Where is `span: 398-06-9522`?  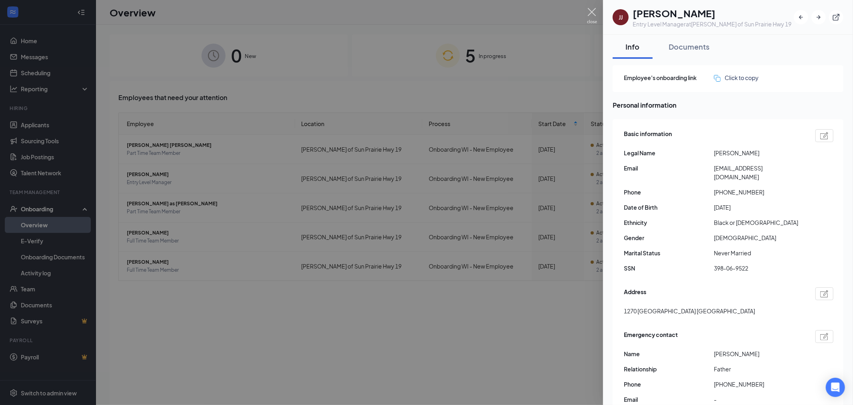 span: 398-06-9522 is located at coordinates (759, 268).